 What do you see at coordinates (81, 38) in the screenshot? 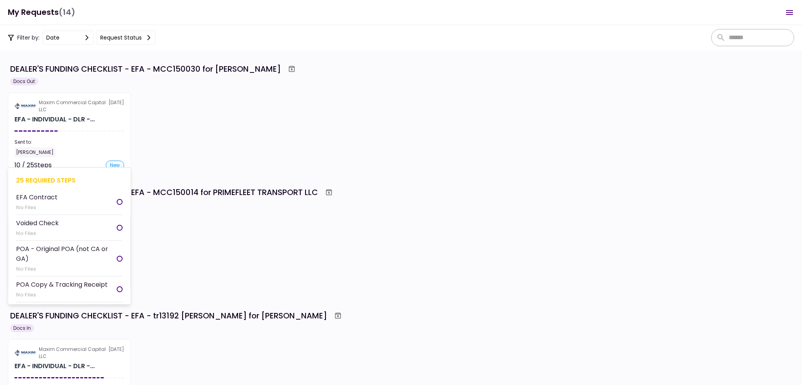
I see `div: Filter by:` at bounding box center [81, 38].